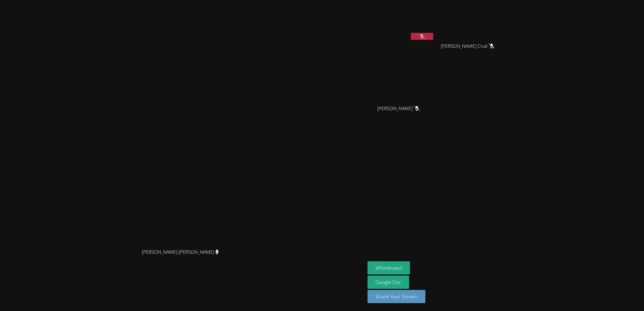  Describe the element at coordinates (396, 297) in the screenshot. I see `button: Share Your Screen` at that location.